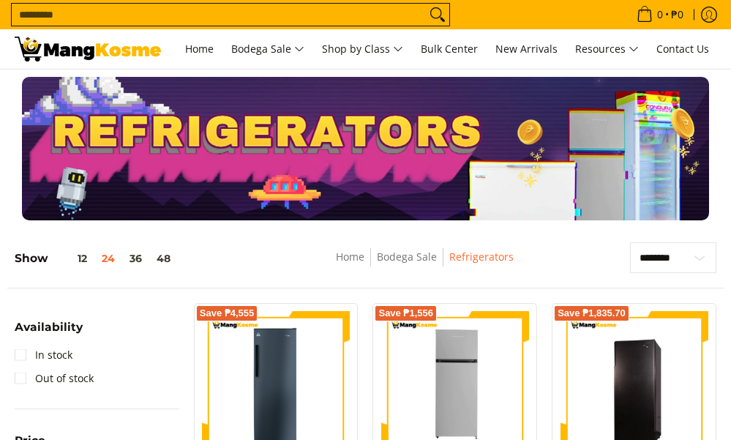 This screenshot has height=440, width=731. What do you see at coordinates (71, 258) in the screenshot?
I see `button: 12` at bounding box center [71, 258].